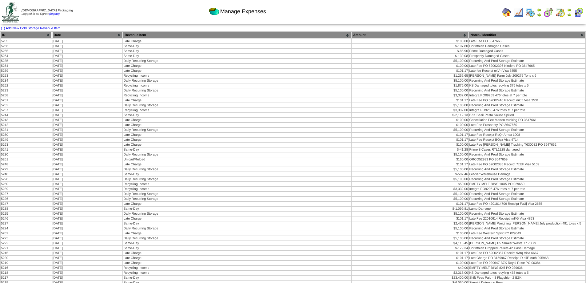  I want to click on td: Prime 8 Cases RTL1225 damaged, so click(527, 150).